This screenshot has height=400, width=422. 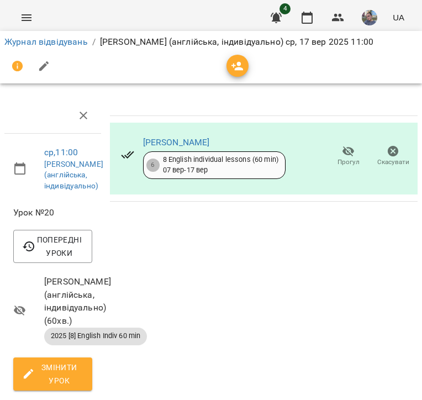 What do you see at coordinates (394, 162) in the screenshot?
I see `span: Скасувати` at bounding box center [394, 162].